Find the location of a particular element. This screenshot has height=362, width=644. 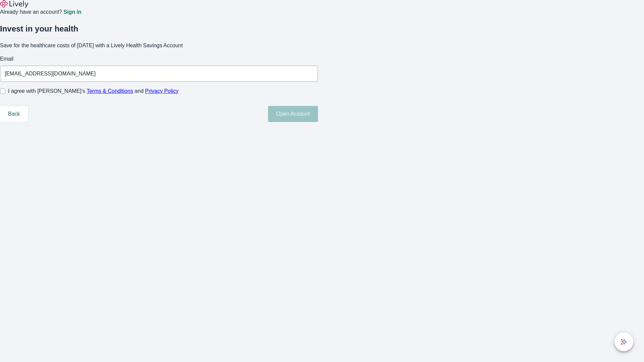

a: Terms & Conditions is located at coordinates (110, 91).